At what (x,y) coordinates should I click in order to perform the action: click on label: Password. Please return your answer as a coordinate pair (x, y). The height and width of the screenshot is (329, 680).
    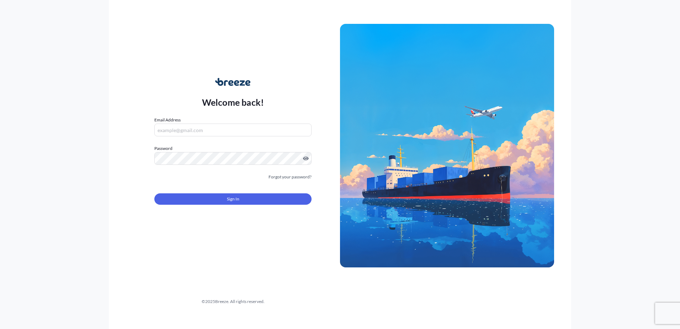
    Looking at the image, I should click on (233, 148).